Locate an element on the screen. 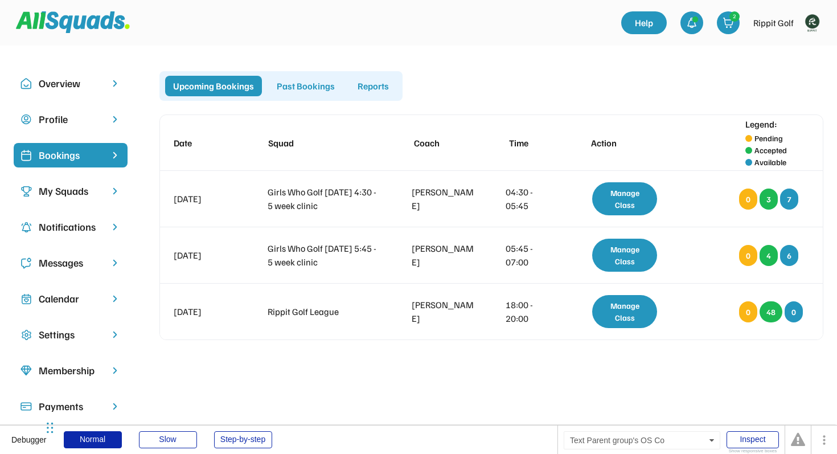 The image size is (837, 454). div: Pending is located at coordinates (768, 138).